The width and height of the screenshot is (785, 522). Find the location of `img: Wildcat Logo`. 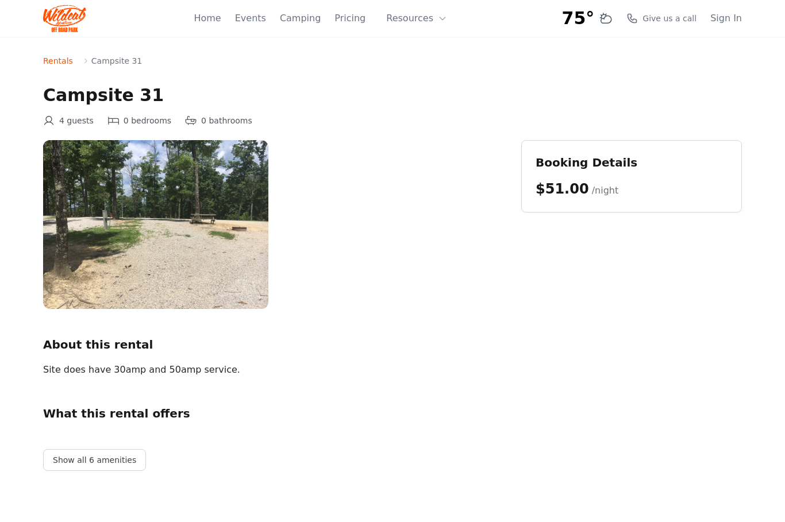

img: Wildcat Logo is located at coordinates (64, 18).